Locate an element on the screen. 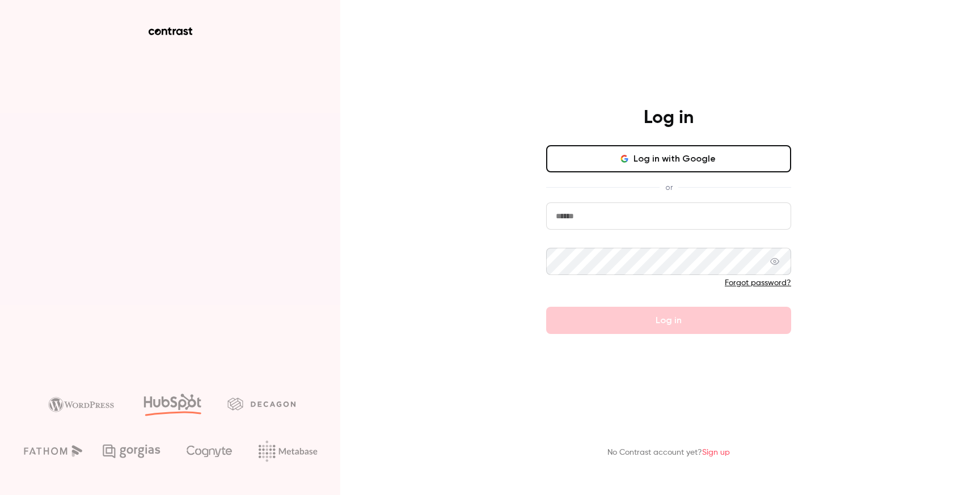 This screenshot has width=980, height=495. img: decagon is located at coordinates (262, 404).